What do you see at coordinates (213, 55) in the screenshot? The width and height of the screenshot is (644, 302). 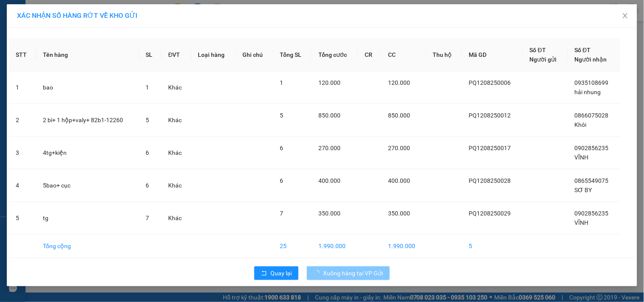 I see `th: Loại hàng` at bounding box center [213, 55].